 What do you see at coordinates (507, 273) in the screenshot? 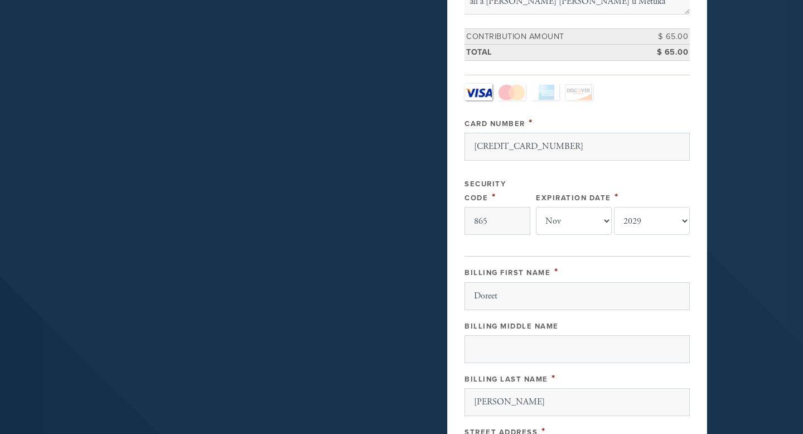
I see `label: Billing First Name` at bounding box center [507, 273].